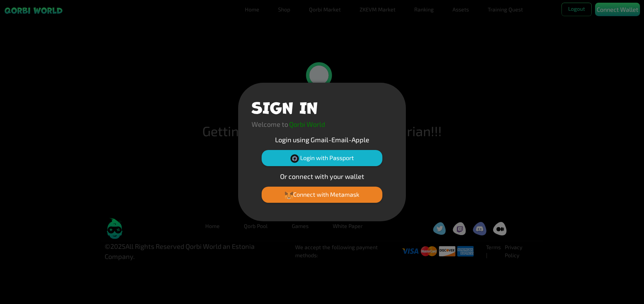 This screenshot has width=644, height=304. What do you see at coordinates (270, 124) in the screenshot?
I see `p: Welcome to` at bounding box center [270, 124].